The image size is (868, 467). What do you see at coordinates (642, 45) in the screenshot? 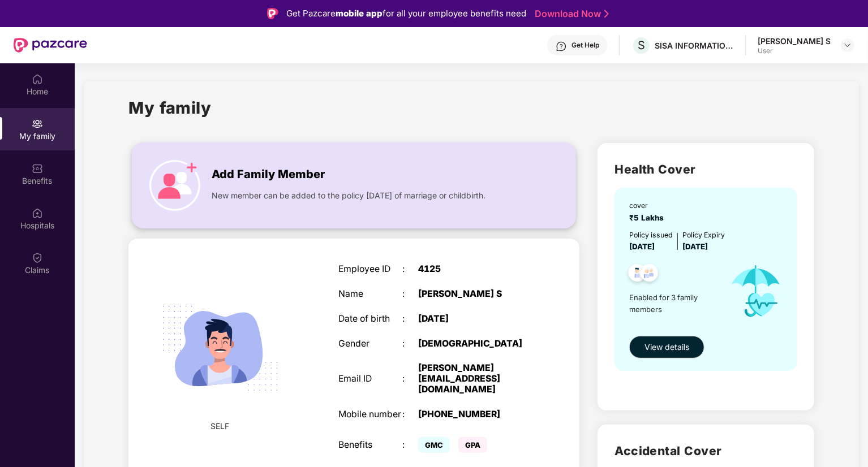
I see `span: S` at bounding box center [642, 45].